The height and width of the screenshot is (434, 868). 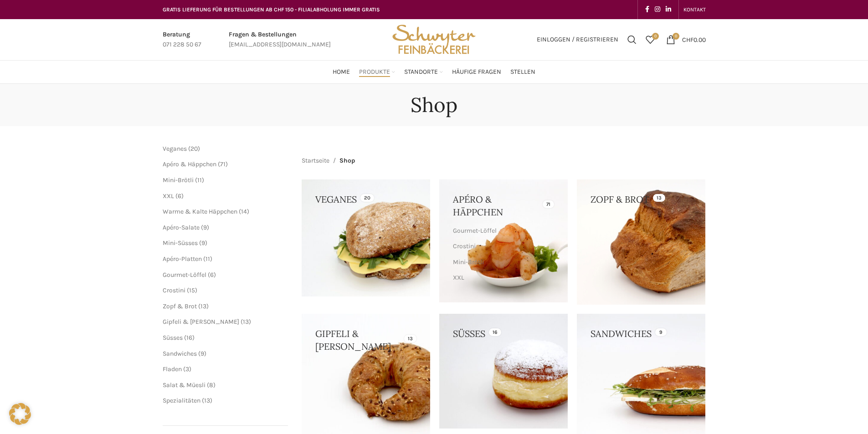 I want to click on span: Produkte, so click(x=374, y=72).